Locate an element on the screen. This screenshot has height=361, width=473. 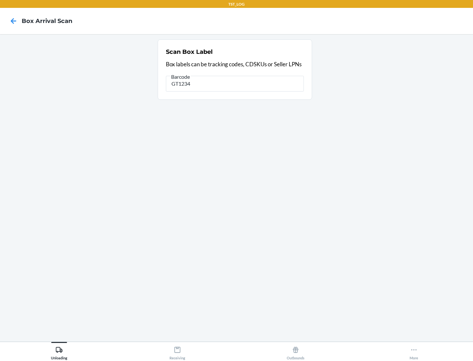
p: TST_LOG is located at coordinates (236, 4).